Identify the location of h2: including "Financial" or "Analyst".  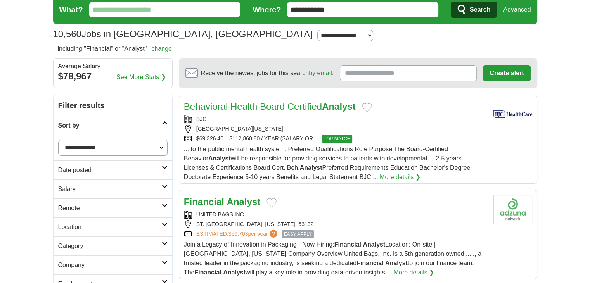
(115, 49).